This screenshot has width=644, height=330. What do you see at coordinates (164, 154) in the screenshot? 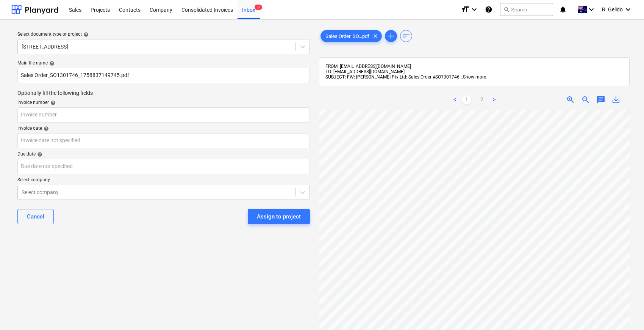
I see `div: Due date` at bounding box center [164, 154].